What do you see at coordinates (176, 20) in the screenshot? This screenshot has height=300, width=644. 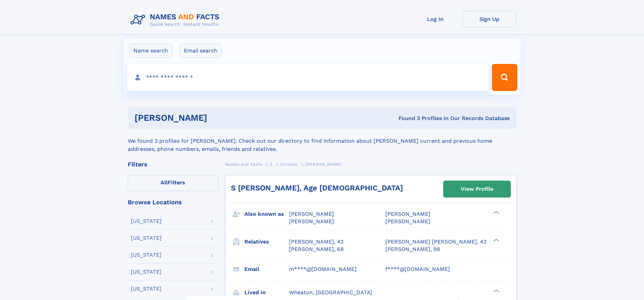 I see `img: Logo Names and Facts` at bounding box center [176, 20].